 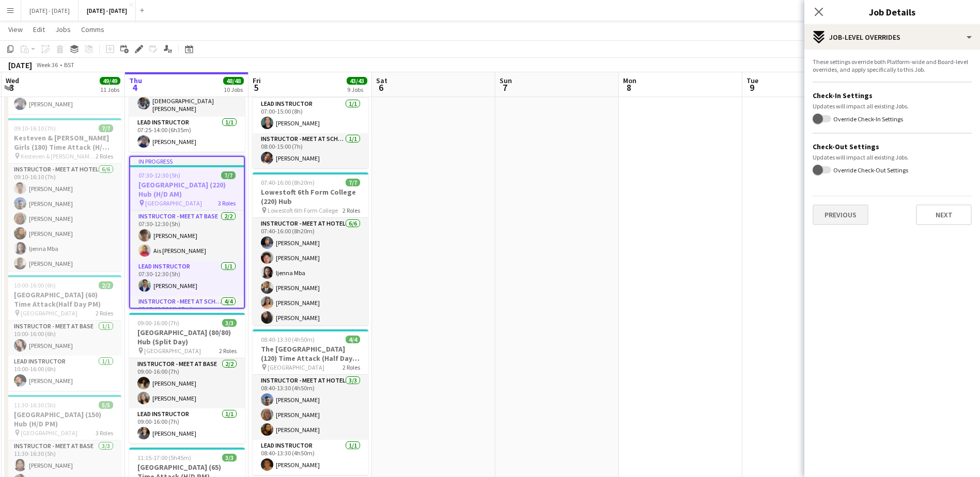 I want to click on span: Jobs, so click(x=63, y=30).